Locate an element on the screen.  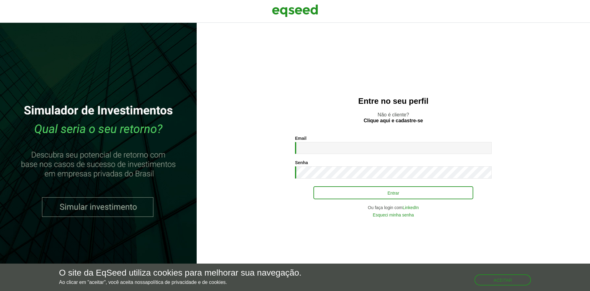
h5: O site da EqSeed utiliza cookies para melhorar sua navegação. is located at coordinates (180, 272).